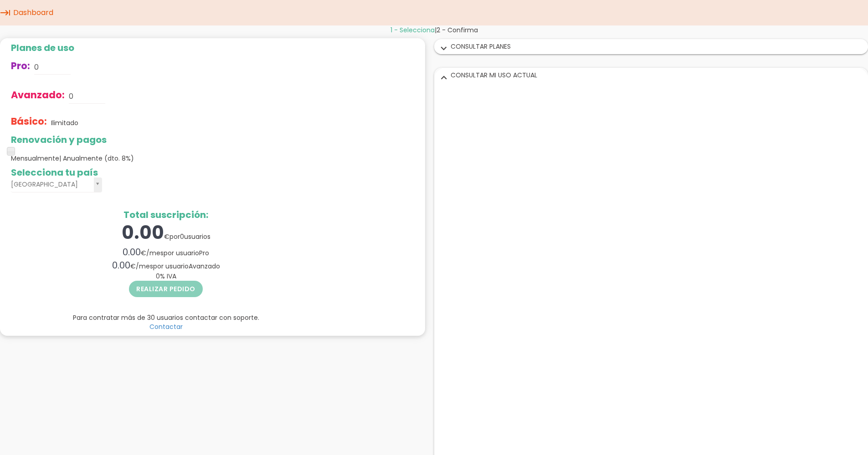 Image resolution: width=868 pixels, height=455 pixels. I want to click on div: por usuarios, so click(166, 233).